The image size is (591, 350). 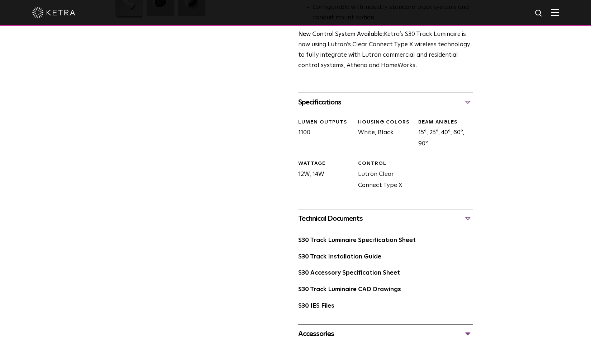 I want to click on a: S30 Track Installation Guide, so click(x=340, y=256).